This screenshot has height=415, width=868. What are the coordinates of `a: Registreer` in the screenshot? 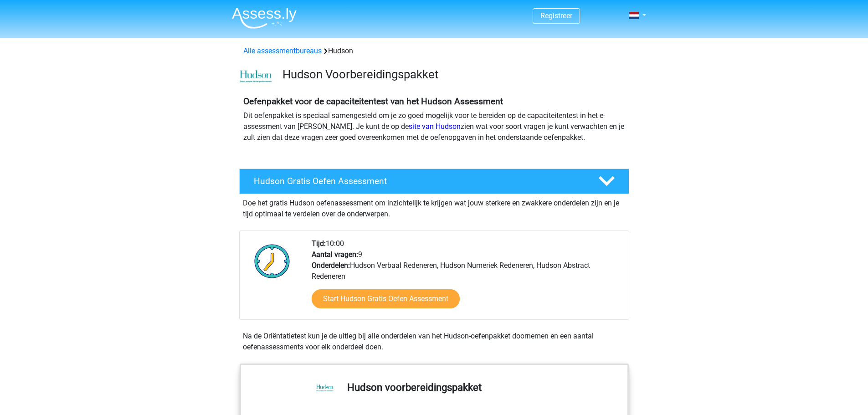 It's located at (556, 16).